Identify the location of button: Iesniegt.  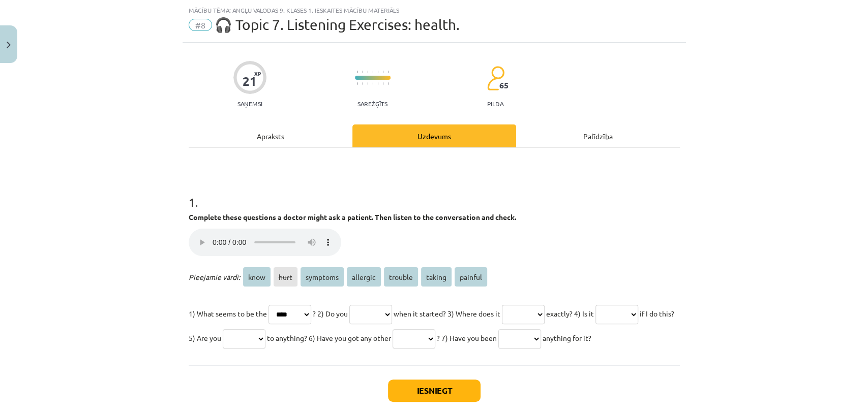
(434, 391).